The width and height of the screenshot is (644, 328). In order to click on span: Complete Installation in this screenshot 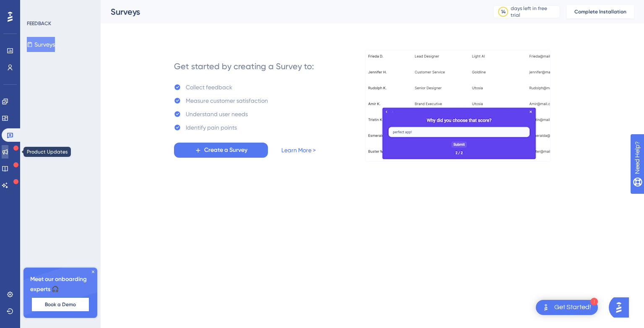, I will do `click(600, 12)`.